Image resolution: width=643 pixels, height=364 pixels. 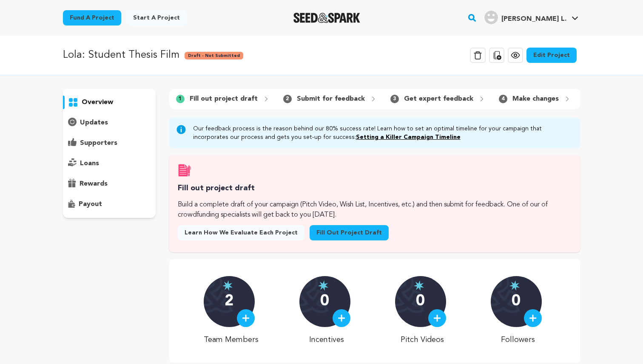 I want to click on span: 1, so click(x=181, y=99).